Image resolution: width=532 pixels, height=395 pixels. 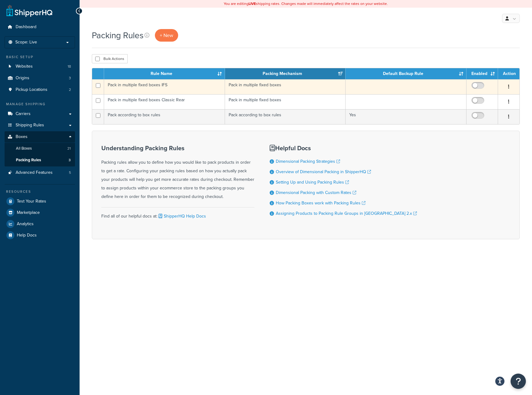 What do you see at coordinates (40, 212) in the screenshot?
I see `li: Marketplace` at bounding box center [40, 212].